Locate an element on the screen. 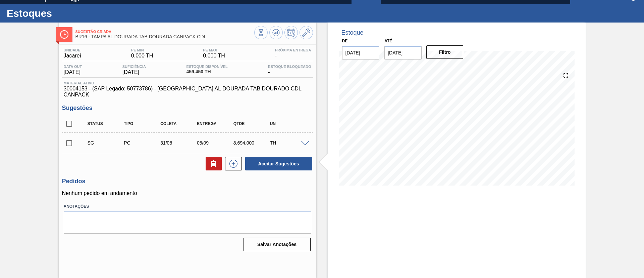 Image resolution: width=644 pixels, height=278 pixels. span: Jacareí is located at coordinates (73, 56).